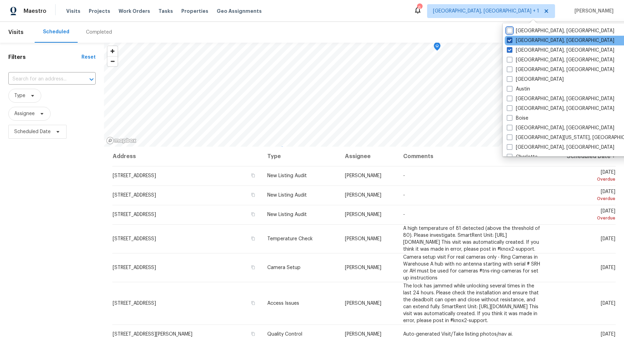 This screenshot has height=337, width=624. Describe the element at coordinates (522, 157) in the screenshot. I see `label: Charlotte` at that location.